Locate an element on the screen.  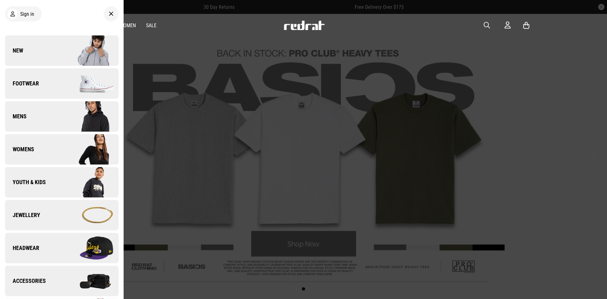
span: New is located at coordinates (14, 51).